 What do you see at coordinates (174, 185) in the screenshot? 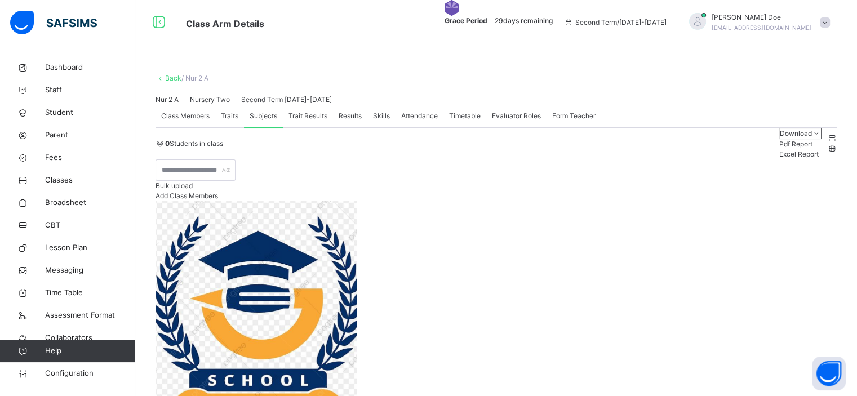
I see `span: Bulk upload` at bounding box center [174, 185].